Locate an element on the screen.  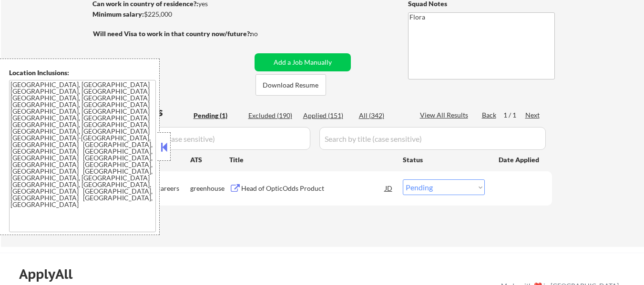
div: Status is located at coordinates (444, 160).